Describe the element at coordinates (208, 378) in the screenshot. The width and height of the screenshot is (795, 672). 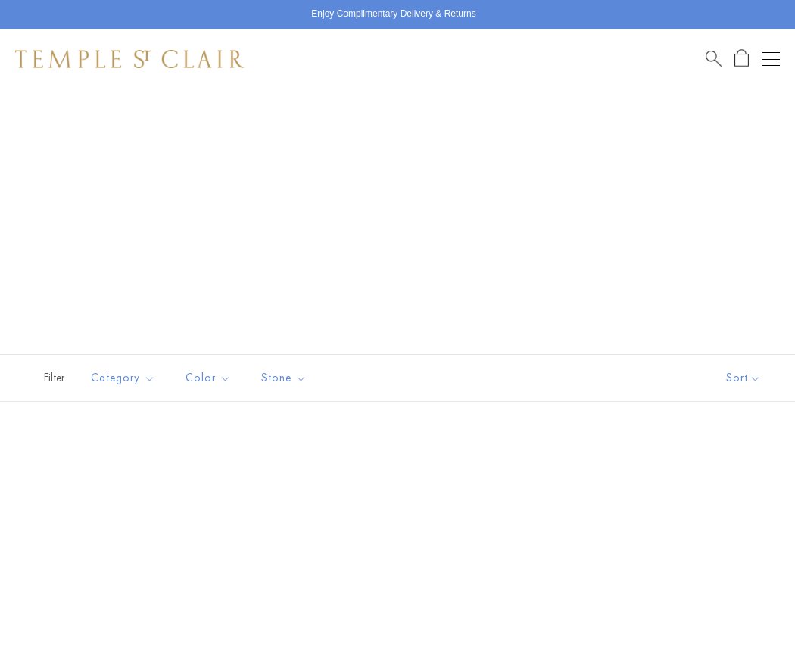
I see `button: Color` at that location.